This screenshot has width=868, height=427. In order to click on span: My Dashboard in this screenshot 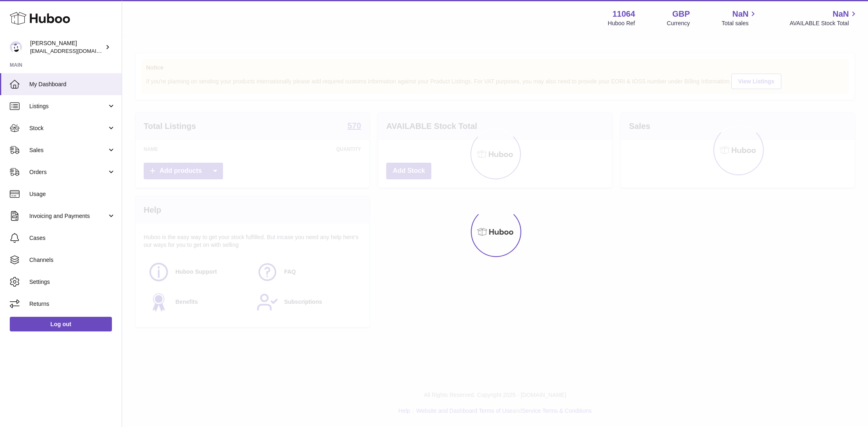, I will do `click(72, 84)`.